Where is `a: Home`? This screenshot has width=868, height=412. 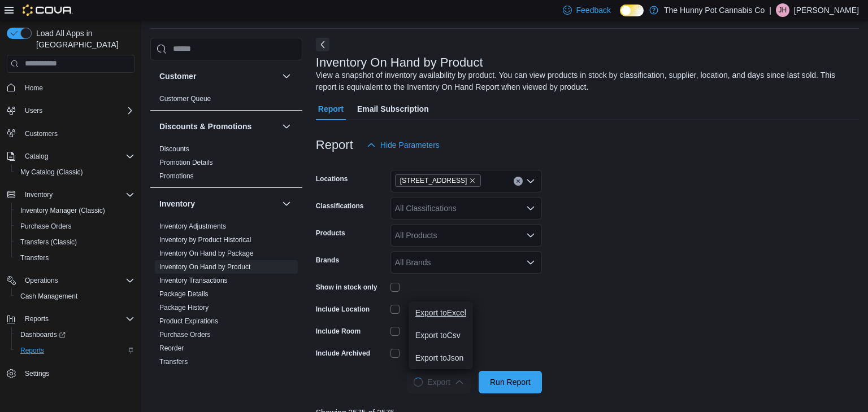 a: Home is located at coordinates (34, 88).